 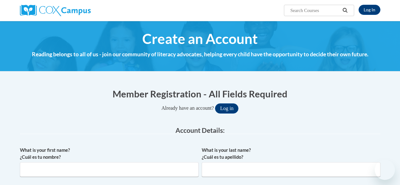 What do you see at coordinates (109, 154) in the screenshot?
I see `label: What is your first name? ¿Cuál es tu nombre?` at bounding box center [109, 154].